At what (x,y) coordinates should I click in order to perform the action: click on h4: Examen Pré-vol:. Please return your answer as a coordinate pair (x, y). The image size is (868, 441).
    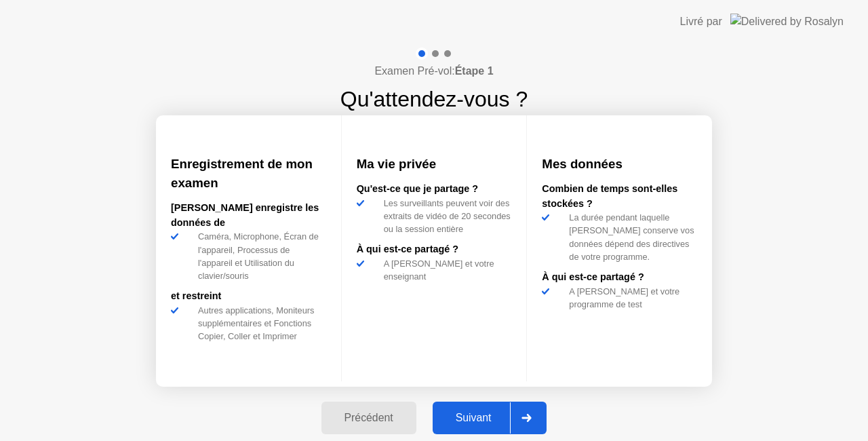
    Looking at the image, I should click on (433, 71).